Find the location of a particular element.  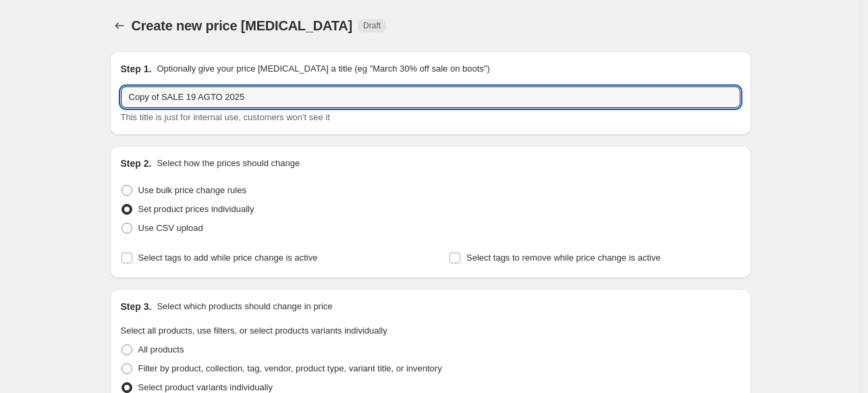

span: Use bulk price change rules is located at coordinates (193, 190).